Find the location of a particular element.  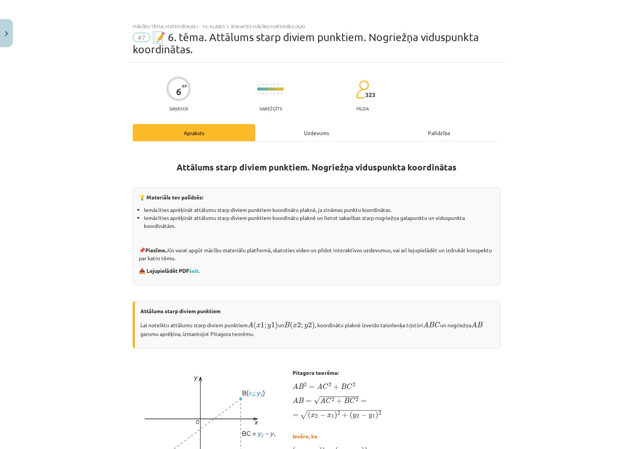

div: Palīdzība is located at coordinates (439, 132).